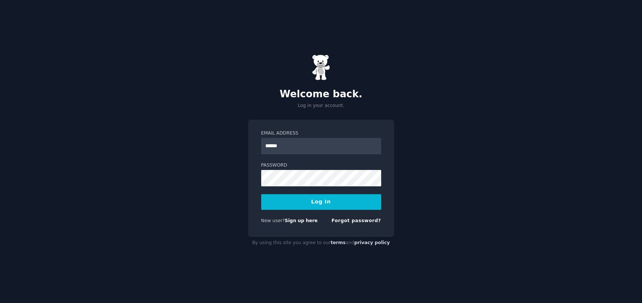 The image size is (642, 303). Describe the element at coordinates (372, 243) in the screenshot. I see `a: privacy policy` at that location.